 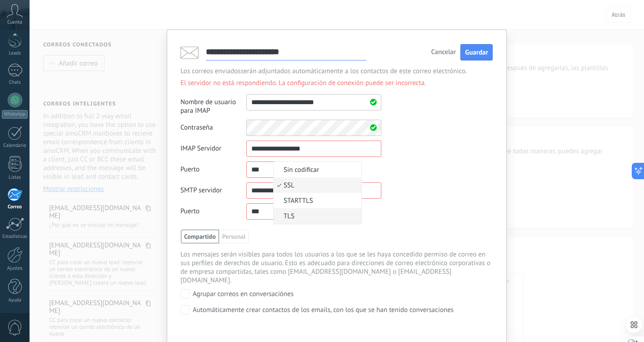 What do you see at coordinates (337, 71) in the screenshot?
I see `div: Los correos enviados serán adjuntados automáticamente a los contactos de este correo electrónico.` at bounding box center [337, 71].